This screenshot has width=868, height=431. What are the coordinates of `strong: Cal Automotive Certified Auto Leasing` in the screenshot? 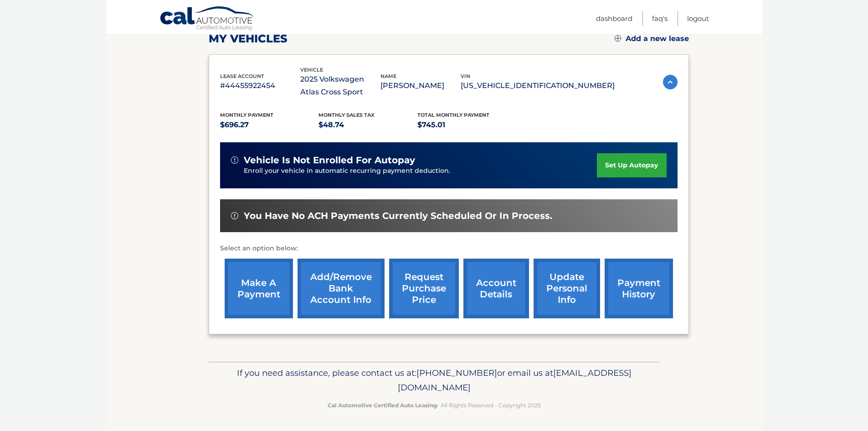 It's located at (383, 405).